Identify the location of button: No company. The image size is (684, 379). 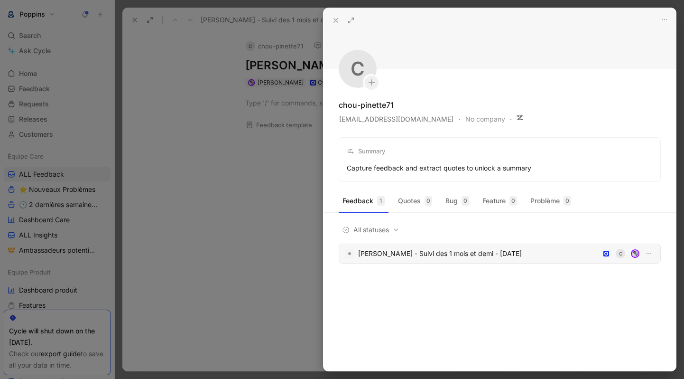
(485, 119).